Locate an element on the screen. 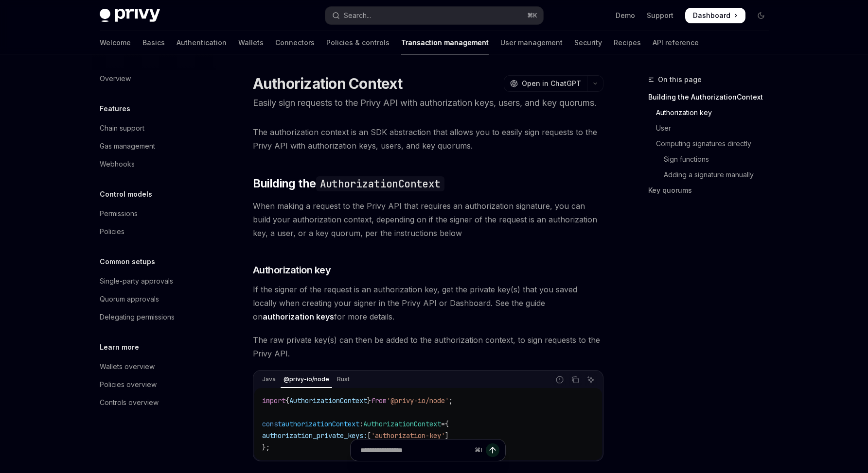 The image size is (868, 473). div: Gas management is located at coordinates (128, 146).